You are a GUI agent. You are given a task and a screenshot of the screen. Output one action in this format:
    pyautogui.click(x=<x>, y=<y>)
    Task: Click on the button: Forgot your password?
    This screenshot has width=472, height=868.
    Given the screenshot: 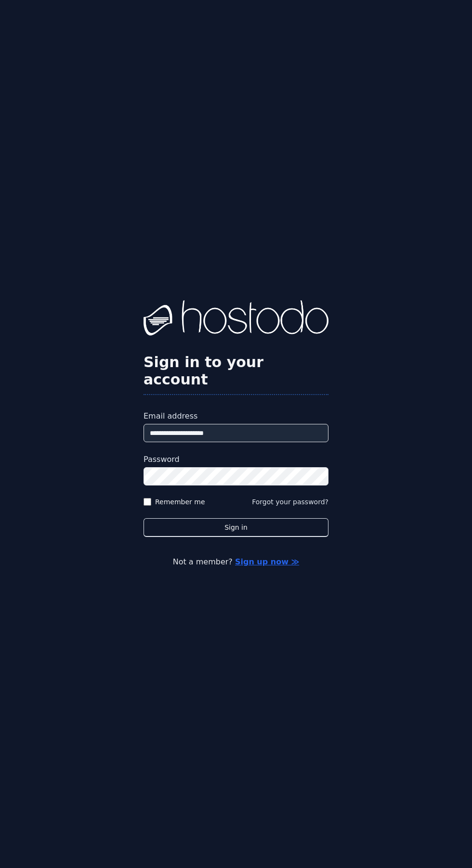 What is the action you would take?
    pyautogui.click(x=290, y=502)
    